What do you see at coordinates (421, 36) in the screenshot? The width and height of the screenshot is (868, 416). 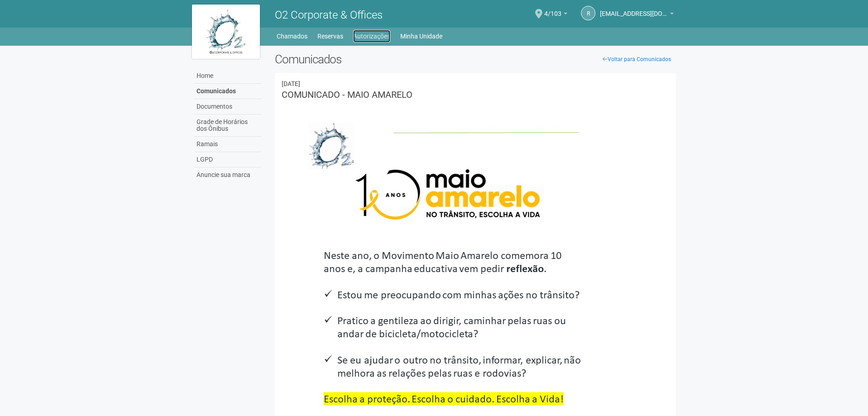 I see `a: Minha Unidade` at bounding box center [421, 36].